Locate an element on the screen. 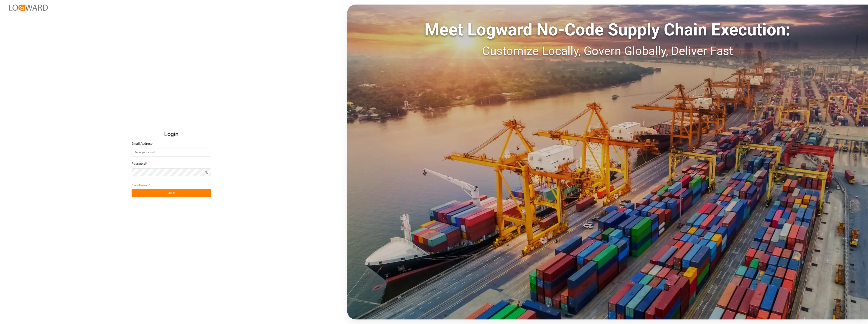 The height and width of the screenshot is (324, 868). input: Enter your email is located at coordinates (171, 153).